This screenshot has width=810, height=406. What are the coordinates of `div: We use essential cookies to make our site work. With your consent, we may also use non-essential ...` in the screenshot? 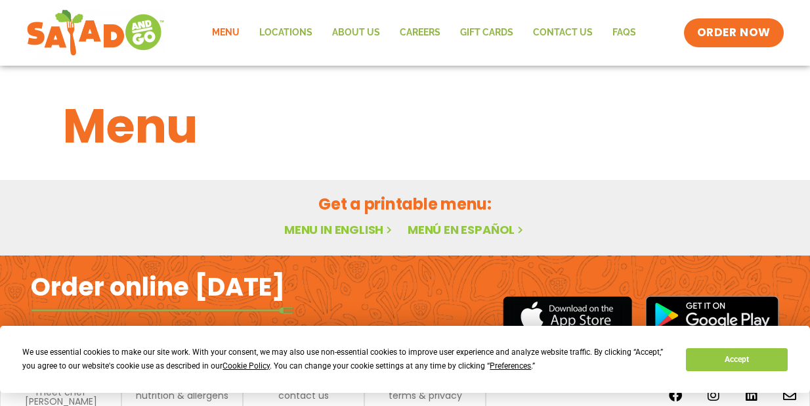 It's located at (346, 359).